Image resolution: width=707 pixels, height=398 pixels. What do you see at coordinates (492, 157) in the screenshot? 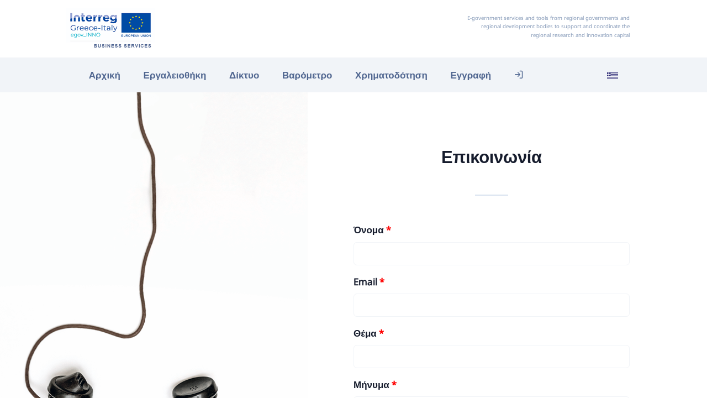
I see `h2: Επικοινωνία` at bounding box center [492, 157].